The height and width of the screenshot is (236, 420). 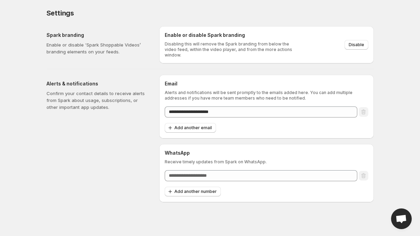 What do you see at coordinates (196, 192) in the screenshot?
I see `span: Add another number` at bounding box center [196, 192].